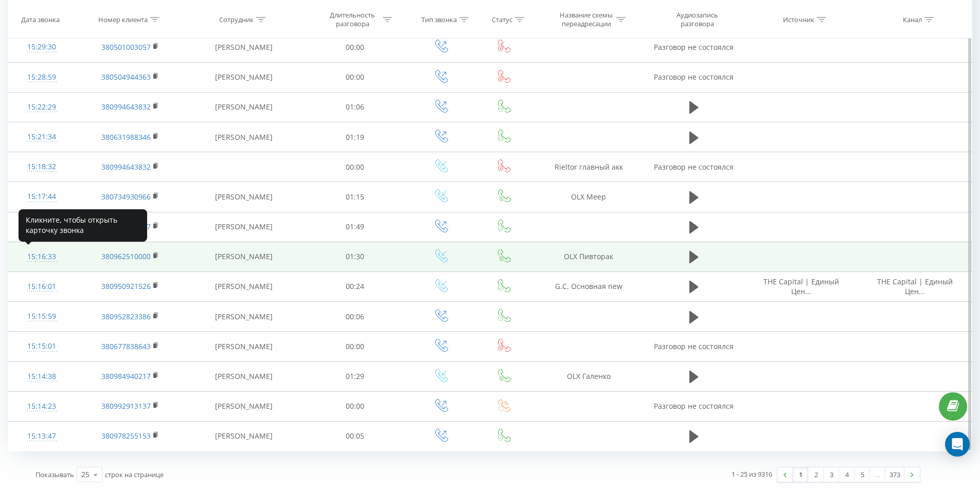 The image size is (980, 490). What do you see at coordinates (126, 436) in the screenshot?
I see `a: 380978255153` at bounding box center [126, 436].